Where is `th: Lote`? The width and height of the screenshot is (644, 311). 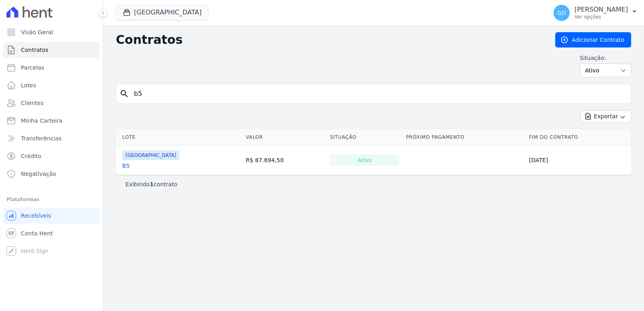
th: Lote is located at coordinates (179, 137).